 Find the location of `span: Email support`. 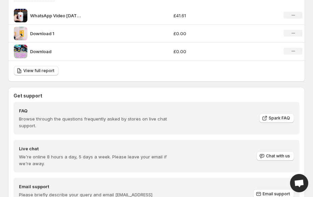

span: Email support is located at coordinates (276, 194).